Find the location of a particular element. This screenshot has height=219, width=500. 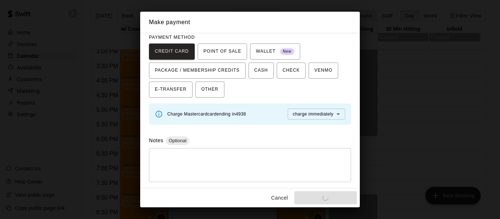

span: POINT OF SALE is located at coordinates (222, 52).